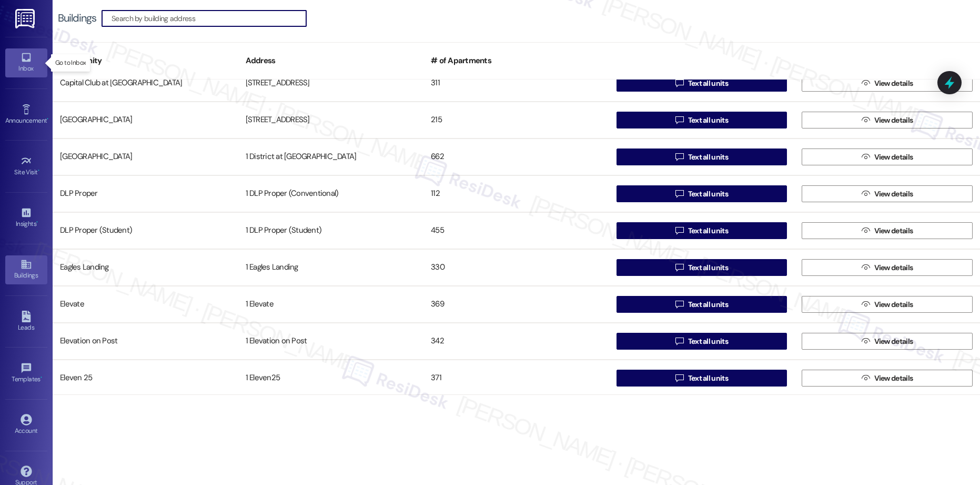 This screenshot has width=980, height=485. Describe the element at coordinates (145, 341) in the screenshot. I see `div: Elevation on Post` at that location.